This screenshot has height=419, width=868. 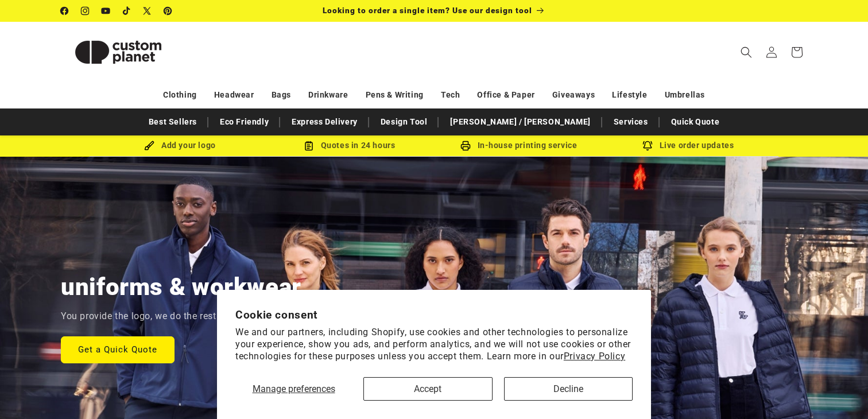 What do you see at coordinates (450, 95) in the screenshot?
I see `a: Tech` at bounding box center [450, 95].